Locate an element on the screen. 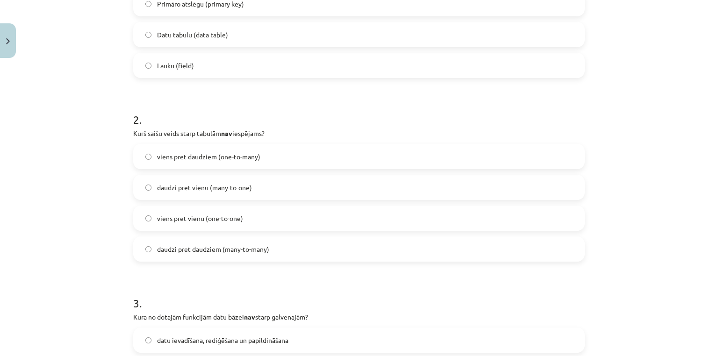 Image resolution: width=718 pixels, height=356 pixels. span: Datu tabulu (data table) is located at coordinates (193, 35).